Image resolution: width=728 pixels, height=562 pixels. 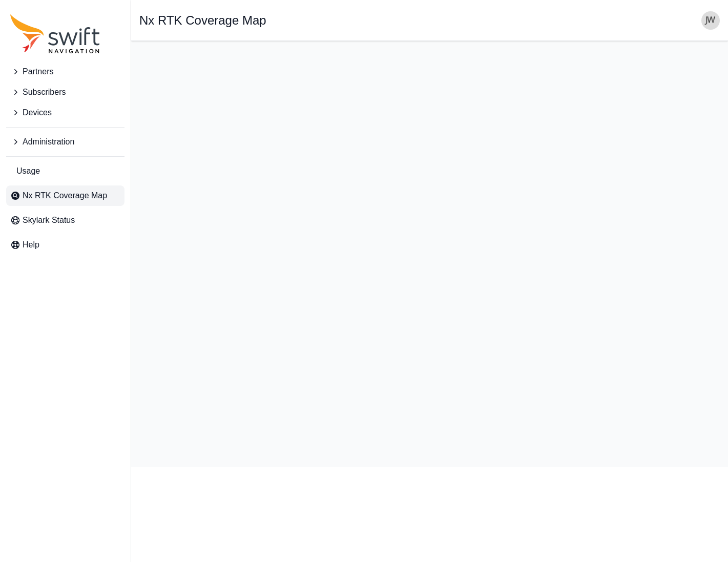 What do you see at coordinates (65, 196) in the screenshot?
I see `span: Nx RTK Coverage Map` at bounding box center [65, 196].